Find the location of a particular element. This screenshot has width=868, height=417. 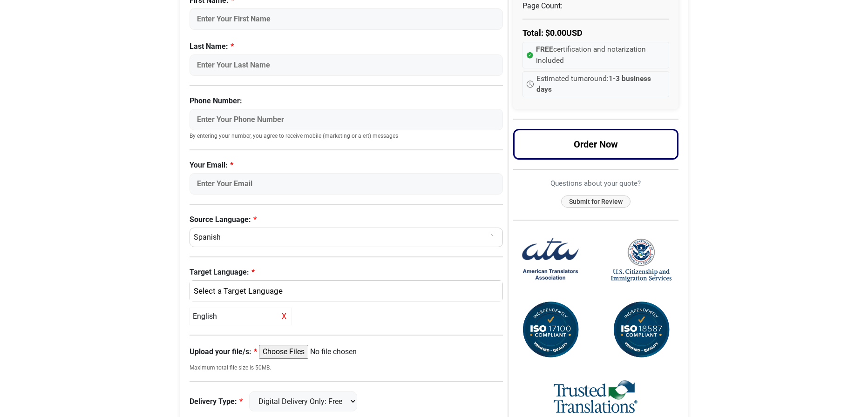

span: Estimated turnaround: is located at coordinates (600, 84).